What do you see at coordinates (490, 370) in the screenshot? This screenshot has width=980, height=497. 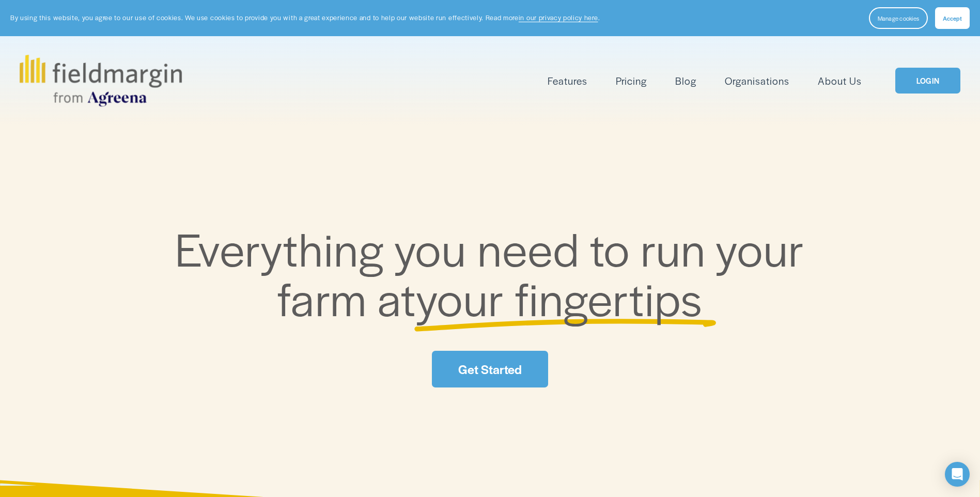 I see `a: Get Started` at bounding box center [490, 370].